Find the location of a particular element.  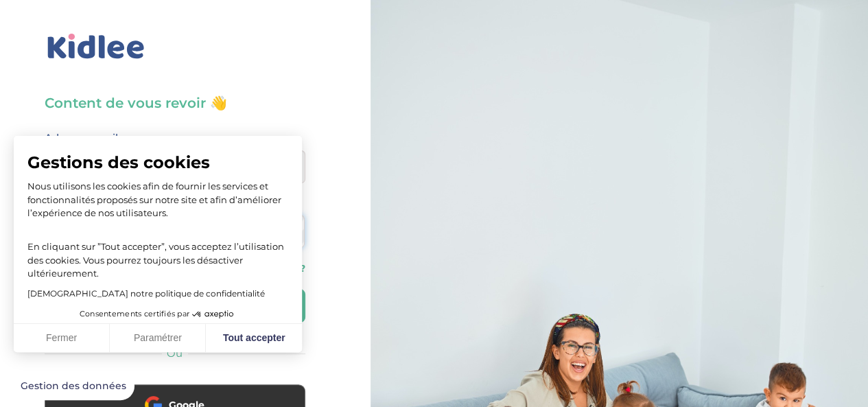

button: Paramétrer is located at coordinates (158, 338).